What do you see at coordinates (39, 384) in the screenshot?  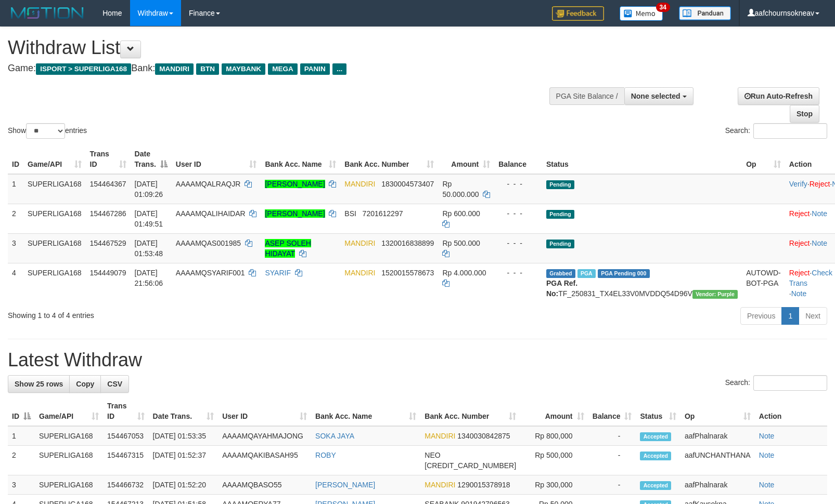 I see `a: Show 25 rows` at bounding box center [39, 384].